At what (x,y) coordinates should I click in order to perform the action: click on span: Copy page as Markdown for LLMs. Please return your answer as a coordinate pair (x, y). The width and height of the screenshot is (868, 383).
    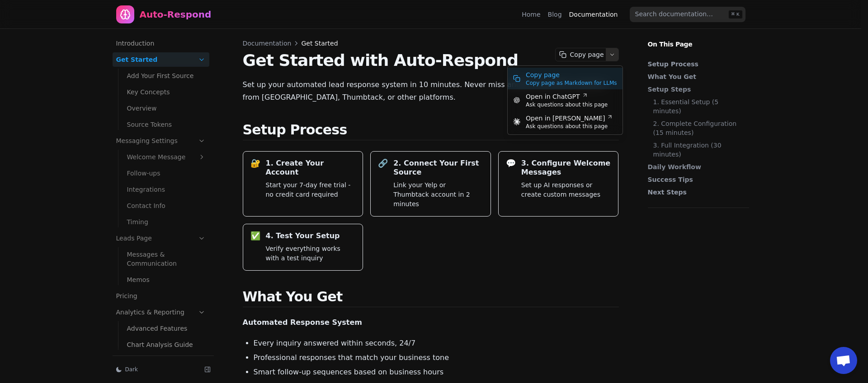
    Looking at the image, I should click on (571, 83).